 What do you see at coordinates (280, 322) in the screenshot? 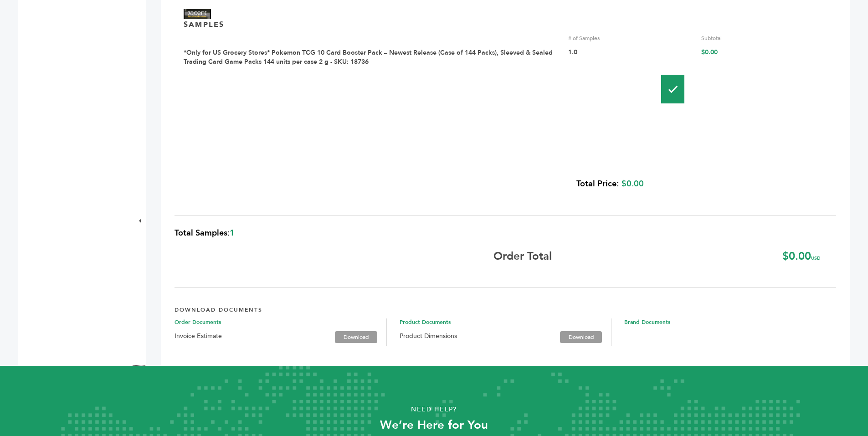
I see `span: Order Documents` at bounding box center [280, 322].